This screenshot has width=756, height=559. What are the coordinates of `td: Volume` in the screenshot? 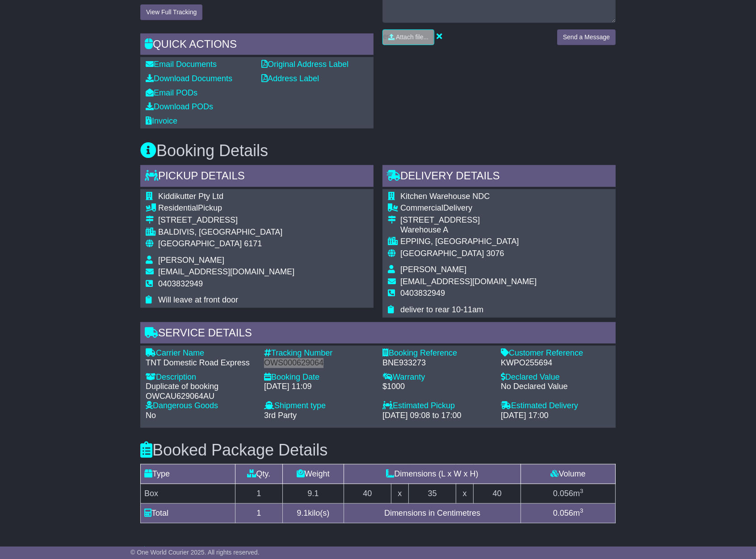 It's located at (568, 474).